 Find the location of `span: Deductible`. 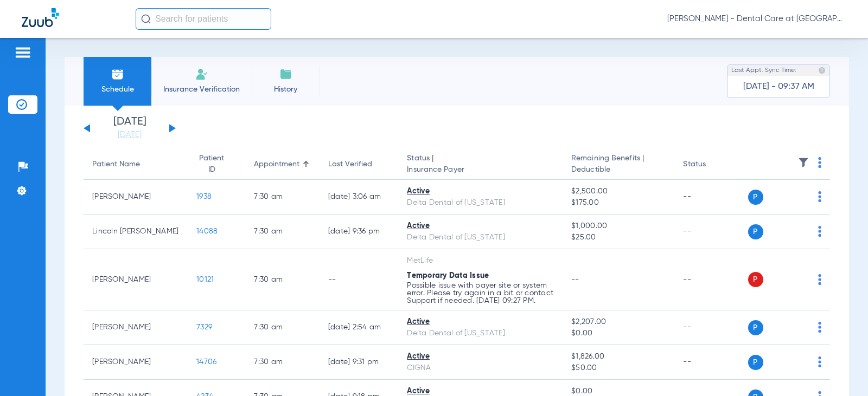

span: Deductible is located at coordinates (618, 170).